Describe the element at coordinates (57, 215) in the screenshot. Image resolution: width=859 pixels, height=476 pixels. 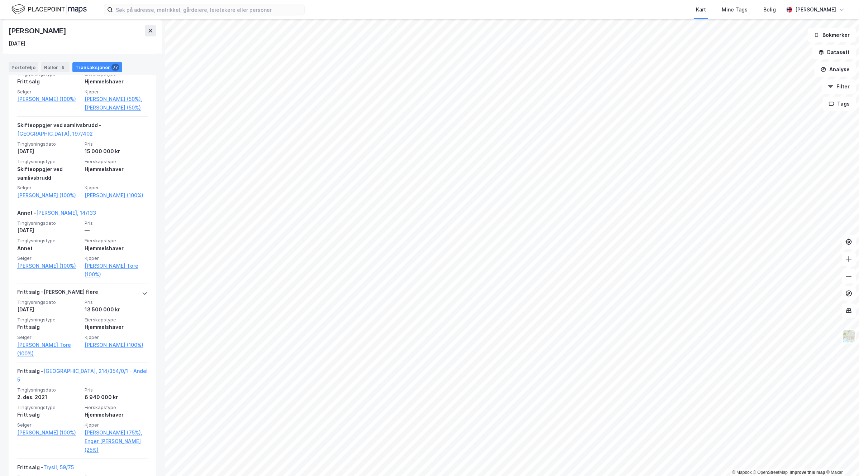
I see `div: Annet -` at that location.